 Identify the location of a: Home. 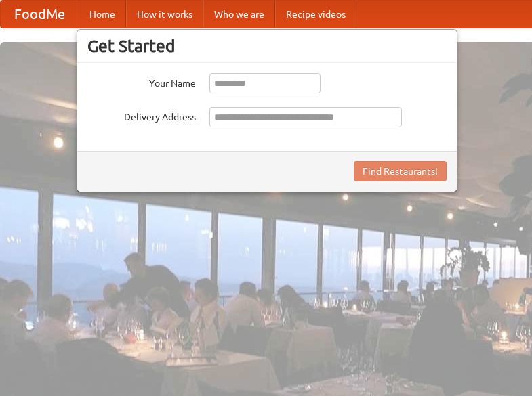
(102, 14).